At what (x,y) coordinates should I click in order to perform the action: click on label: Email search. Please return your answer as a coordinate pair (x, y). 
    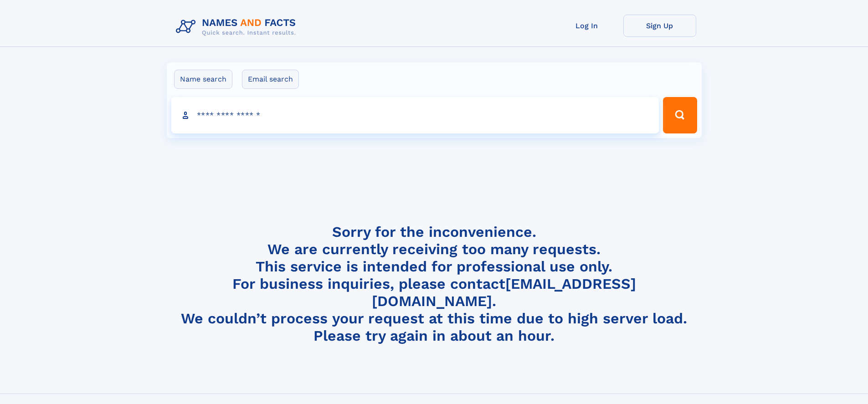
    Looking at the image, I should click on (270, 79).